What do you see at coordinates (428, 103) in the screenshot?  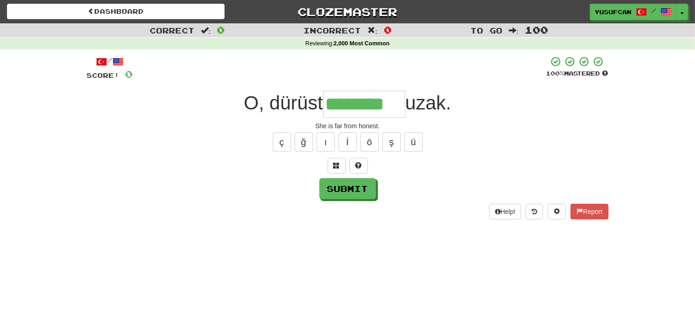 I see `span: uzak.` at bounding box center [428, 103].